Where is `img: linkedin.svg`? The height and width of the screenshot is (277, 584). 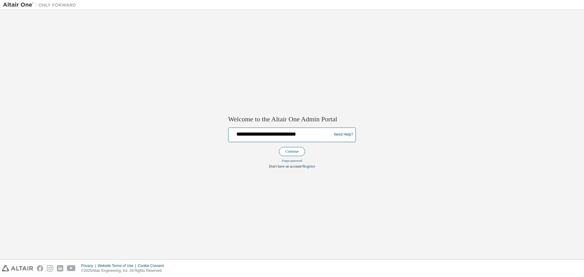 img: linkedin.svg is located at coordinates (60, 268).